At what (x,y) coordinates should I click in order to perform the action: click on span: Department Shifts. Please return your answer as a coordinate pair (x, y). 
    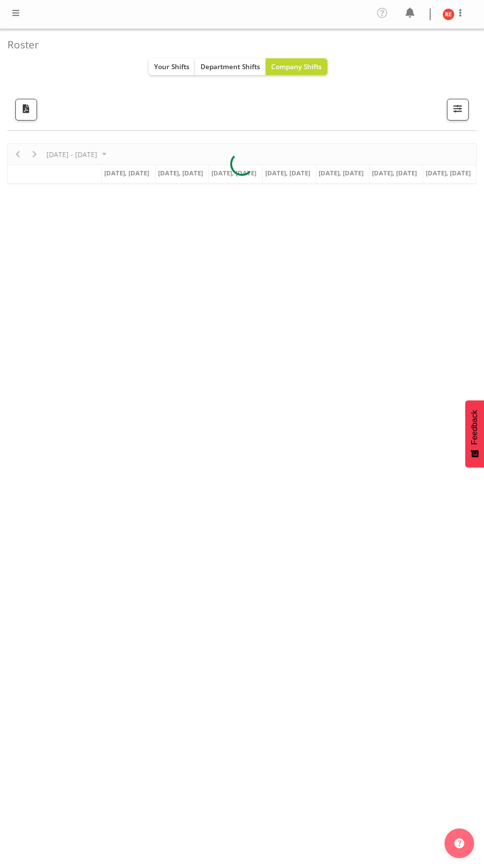
    Looking at the image, I should click on (230, 66).